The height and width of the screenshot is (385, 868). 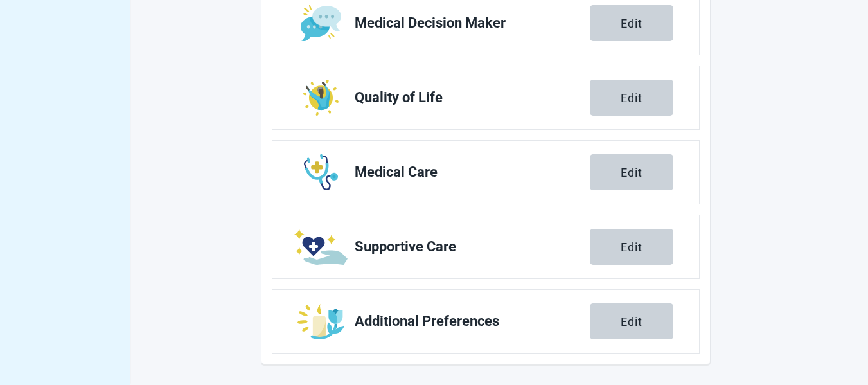 What do you see at coordinates (486, 247) in the screenshot?
I see `a: Edit Supportive Care section` at bounding box center [486, 247].